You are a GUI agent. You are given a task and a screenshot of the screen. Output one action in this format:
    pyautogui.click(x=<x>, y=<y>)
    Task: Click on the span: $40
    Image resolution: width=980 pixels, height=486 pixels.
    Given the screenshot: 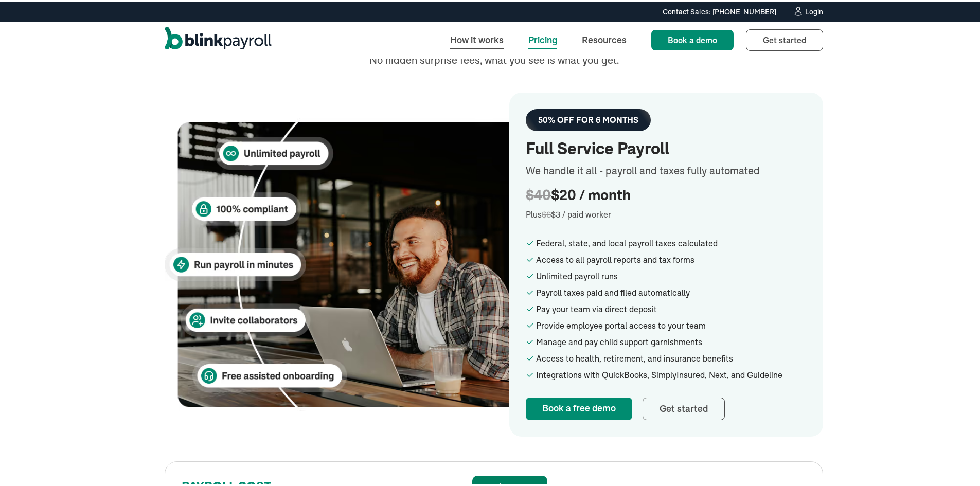 What is the action you would take?
    pyautogui.click(x=538, y=193)
    